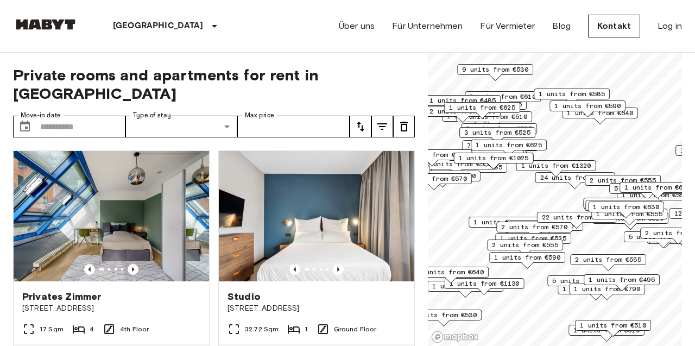  What do you see at coordinates (607, 330) in the screenshot?
I see `span: 1 units from €610` at bounding box center [607, 330].